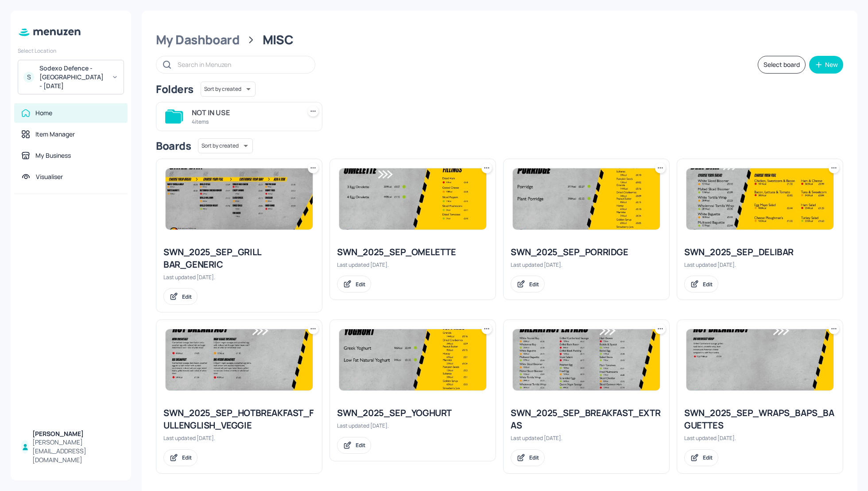 This screenshot has width=868, height=491. Describe the element at coordinates (173, 146) in the screenshot. I see `div: Boards` at that location.